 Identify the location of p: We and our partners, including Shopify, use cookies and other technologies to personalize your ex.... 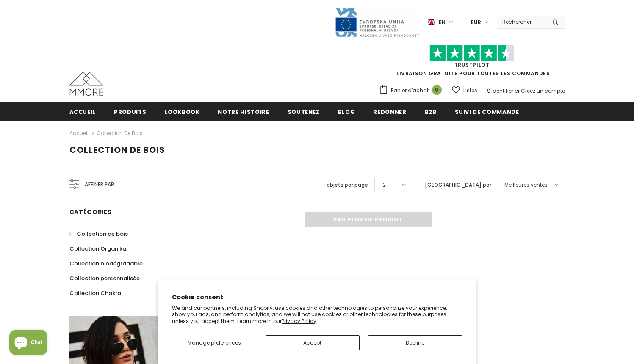
(317, 315).